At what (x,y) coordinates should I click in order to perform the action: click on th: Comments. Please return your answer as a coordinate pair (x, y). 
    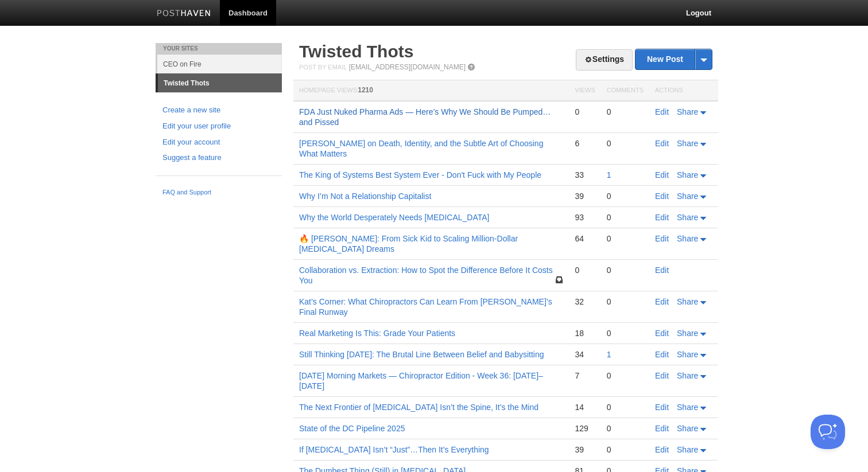
    Looking at the image, I should click on (625, 90).